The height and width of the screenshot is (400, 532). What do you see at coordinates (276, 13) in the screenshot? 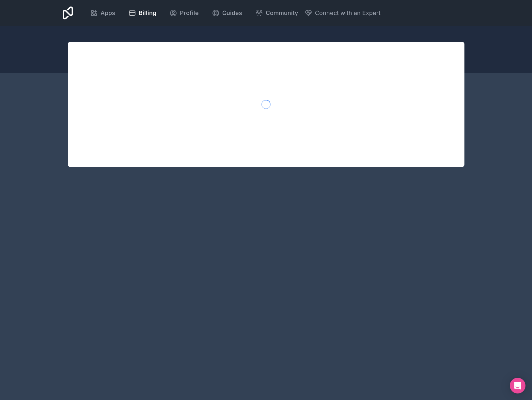
I see `a: Community` at bounding box center [276, 13].